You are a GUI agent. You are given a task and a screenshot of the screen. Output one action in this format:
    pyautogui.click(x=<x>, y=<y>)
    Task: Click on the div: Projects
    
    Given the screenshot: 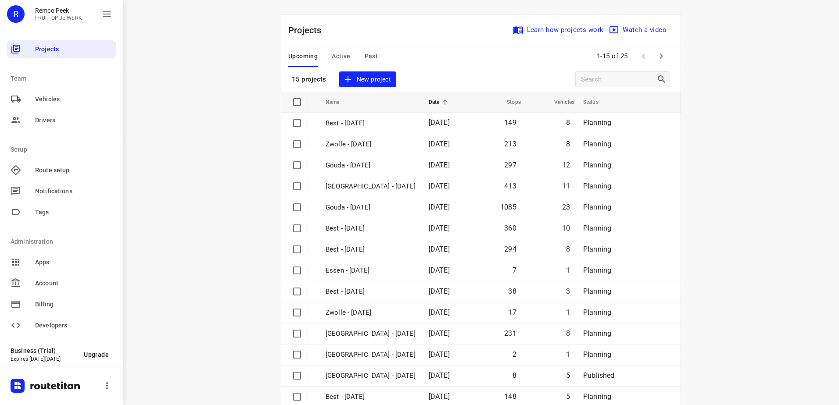 What is the action you would take?
    pyautogui.click(x=61, y=49)
    